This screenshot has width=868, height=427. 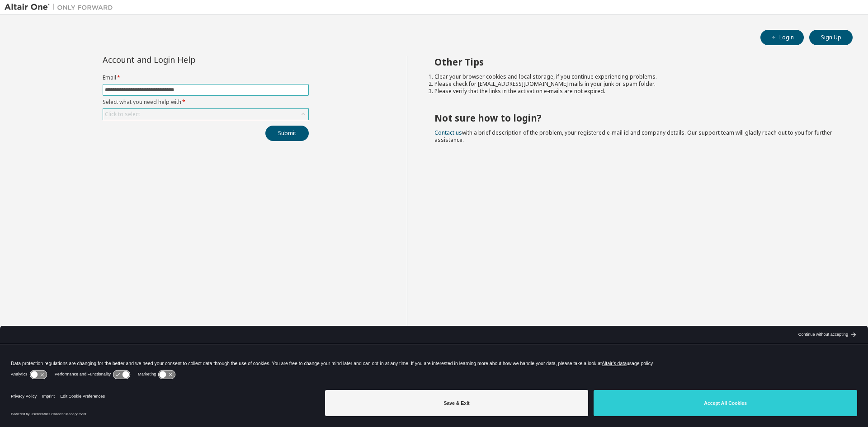 I want to click on label: Email, so click(x=206, y=78).